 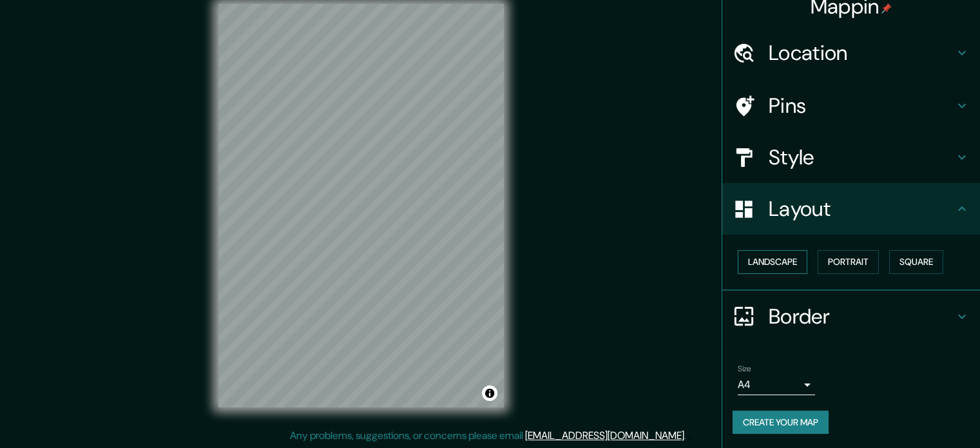 I want to click on p: Any problems, suggestions, or concerns please email ., so click(x=488, y=435).